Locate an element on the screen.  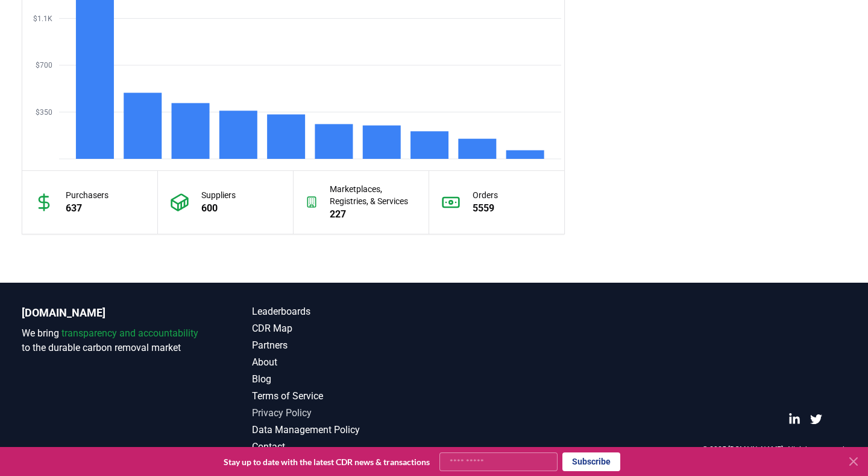
p: Orders is located at coordinates (485, 195).